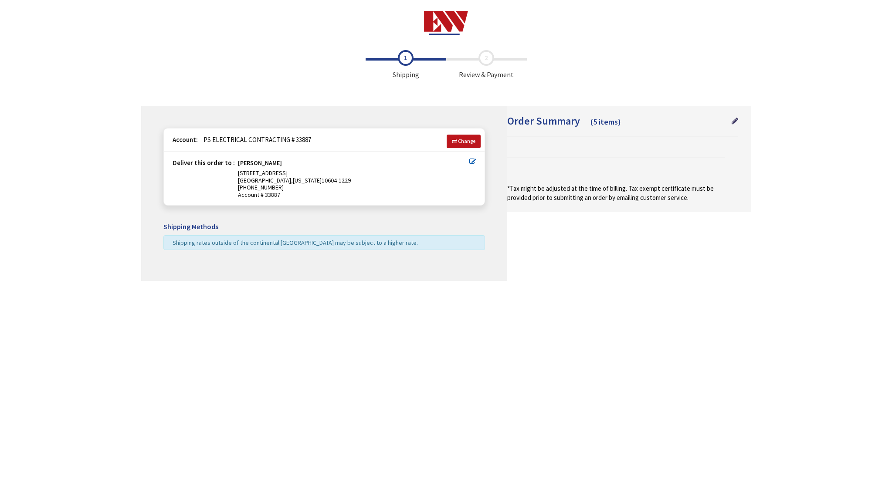 The height and width of the screenshot is (480, 892). I want to click on span: 10604-1229, so click(336, 180).